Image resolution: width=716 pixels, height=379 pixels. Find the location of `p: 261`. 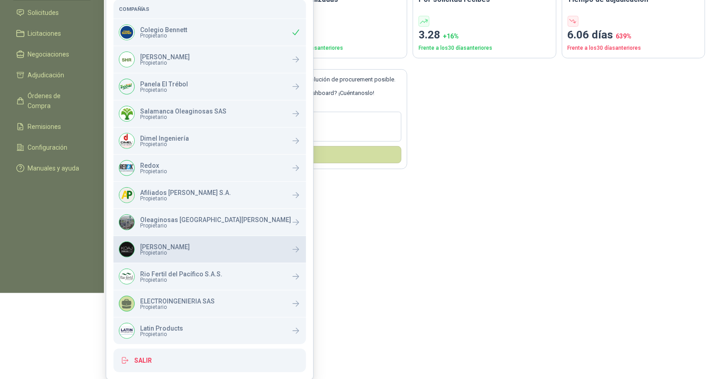

p: 261 is located at coordinates (336, 35).